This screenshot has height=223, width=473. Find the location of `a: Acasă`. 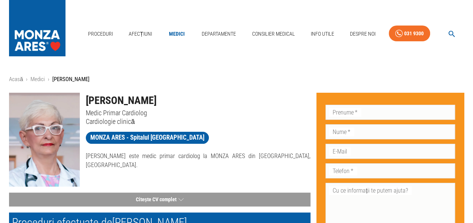

a: Acasă is located at coordinates (16, 79).